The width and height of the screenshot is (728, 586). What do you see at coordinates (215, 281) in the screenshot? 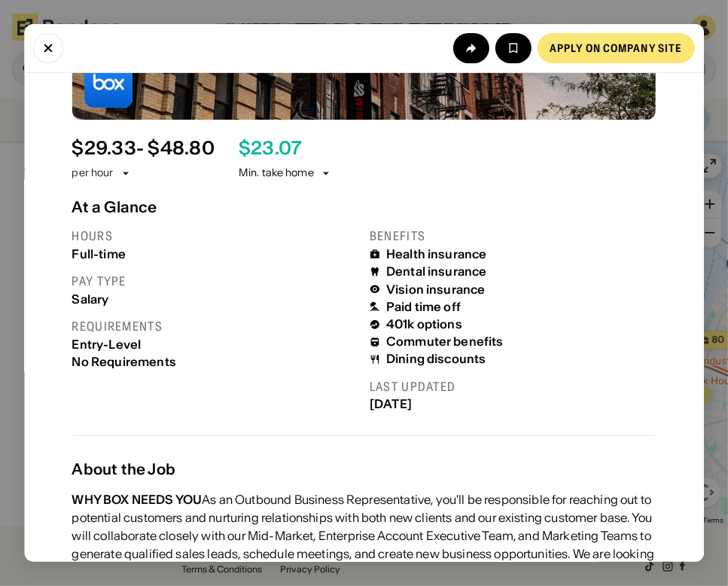
I see `div: Pay type` at bounding box center [215, 281].